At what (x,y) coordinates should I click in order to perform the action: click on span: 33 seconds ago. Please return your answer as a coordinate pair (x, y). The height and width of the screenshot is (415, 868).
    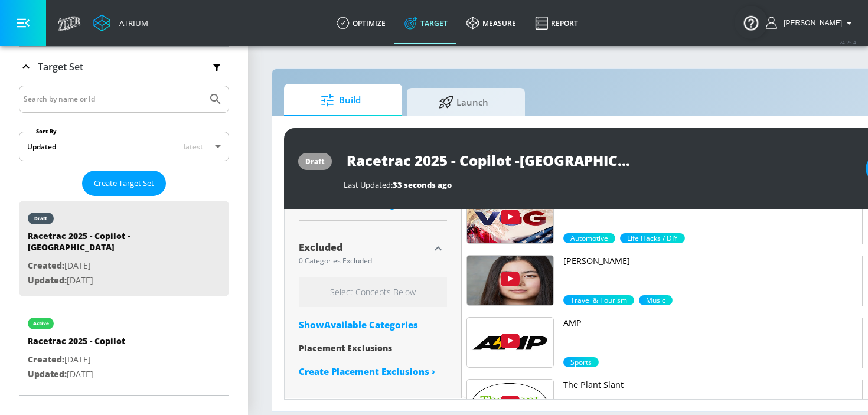
    Looking at the image, I should click on (422, 185).